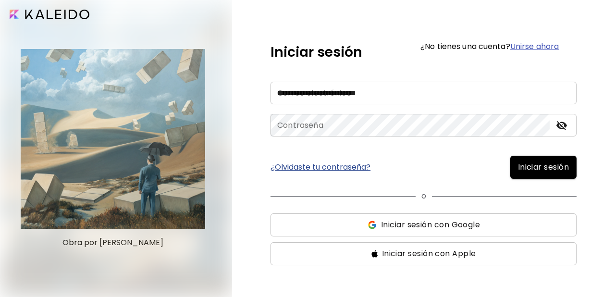  I want to click on button: toggle password visibility, so click(562, 125).